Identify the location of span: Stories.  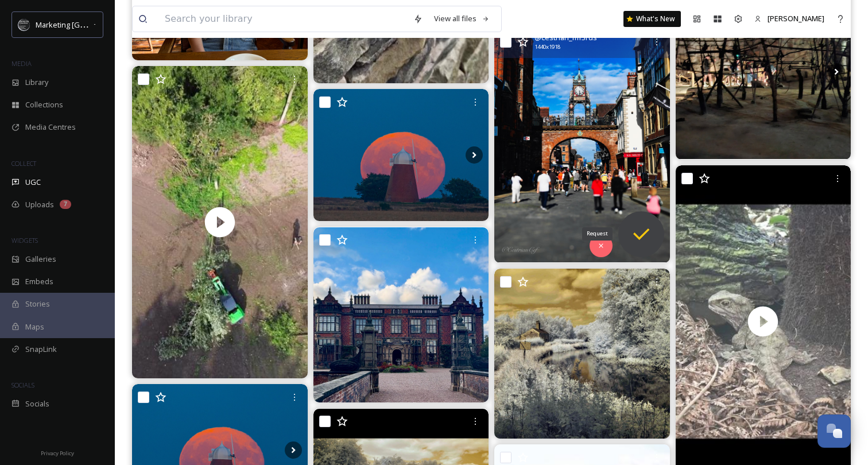
(37, 304).